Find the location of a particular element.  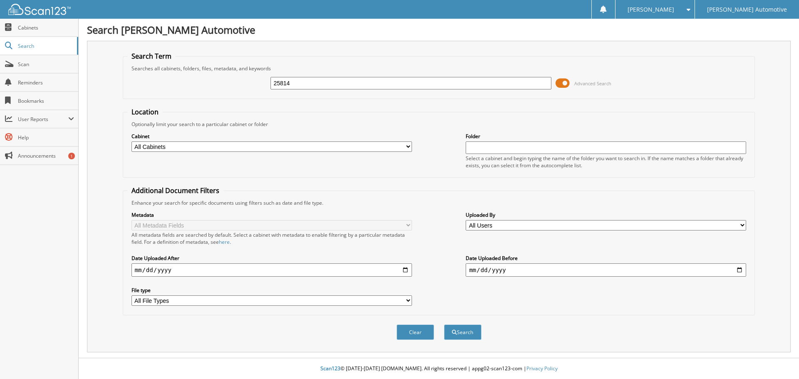

span: Bookmarks is located at coordinates (46, 101).